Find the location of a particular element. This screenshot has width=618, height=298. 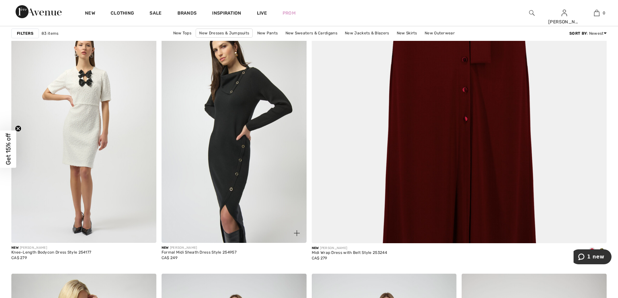

strong: Sort By is located at coordinates (578, 33).